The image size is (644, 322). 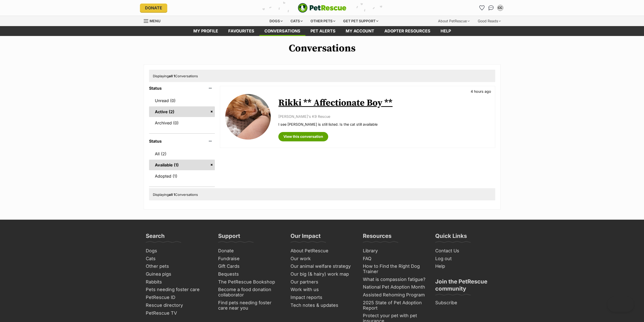 I want to click on a: Adopted (1), so click(x=182, y=176).